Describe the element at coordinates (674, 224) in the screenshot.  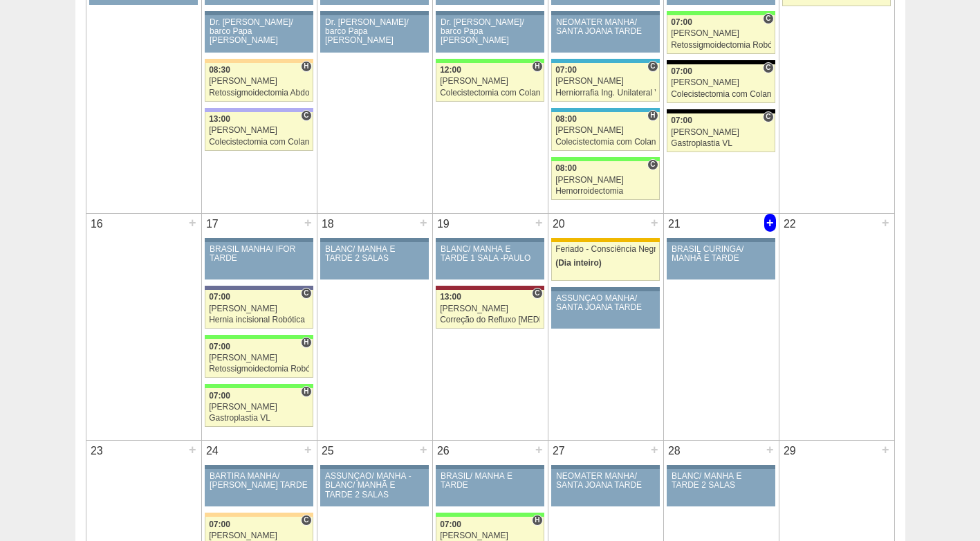
I see `div: 21` at that location.